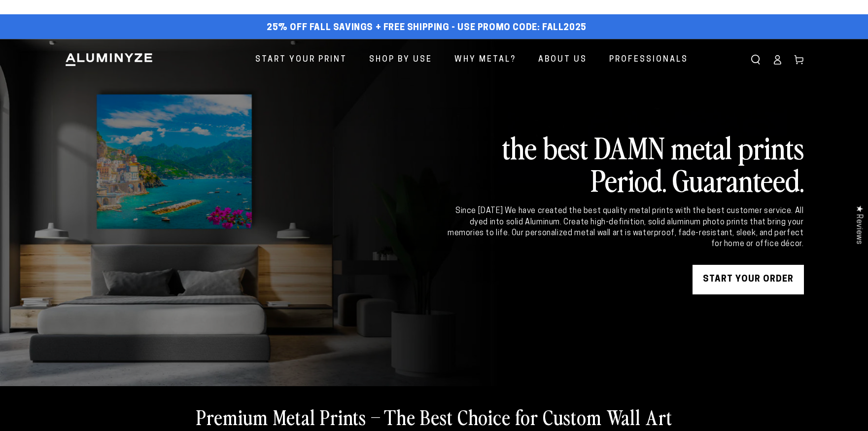  Describe the element at coordinates (485, 60) in the screenshot. I see `a: Why Metal?` at that location.